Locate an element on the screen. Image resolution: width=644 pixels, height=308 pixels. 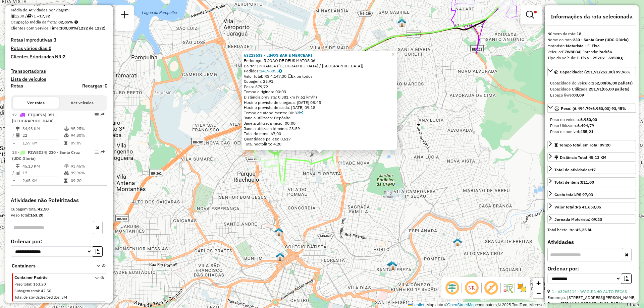
a: Leaflet is located at coordinates (416, 305).